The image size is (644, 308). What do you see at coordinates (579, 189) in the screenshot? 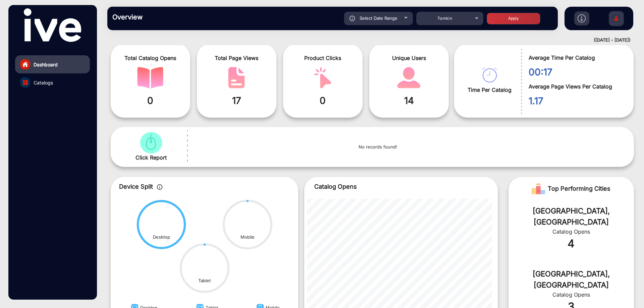
I see `span: Top Performing Cities` at bounding box center [579, 189].